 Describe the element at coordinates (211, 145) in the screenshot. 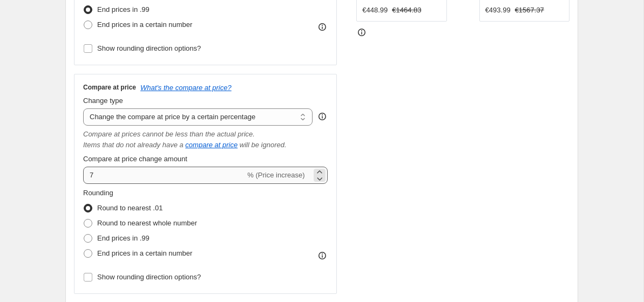

I see `i: compare at price` at that location.